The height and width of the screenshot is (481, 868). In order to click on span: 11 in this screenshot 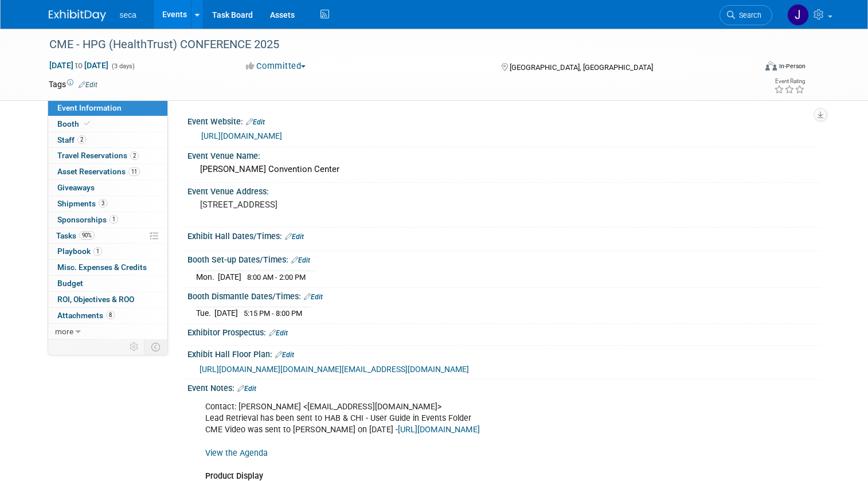, I will do `click(134, 172)`.